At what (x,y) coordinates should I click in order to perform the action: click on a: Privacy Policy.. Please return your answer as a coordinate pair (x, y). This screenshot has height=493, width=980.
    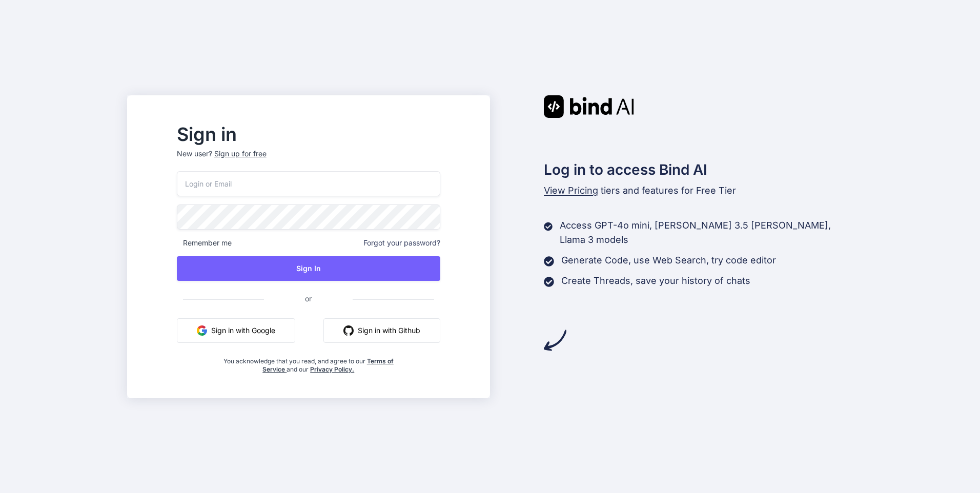
    Looking at the image, I should click on (332, 369).